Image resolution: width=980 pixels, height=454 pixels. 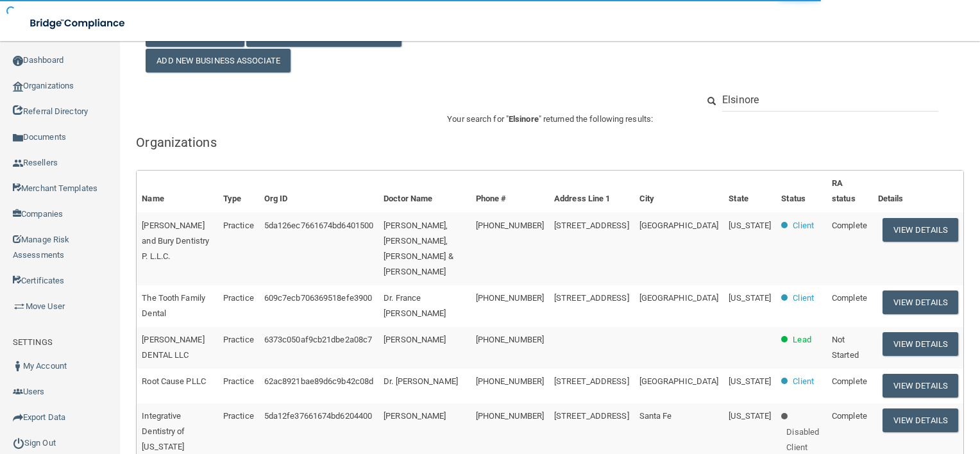 I want to click on img: briefcase.64adab9b.png, so click(x=20, y=307).